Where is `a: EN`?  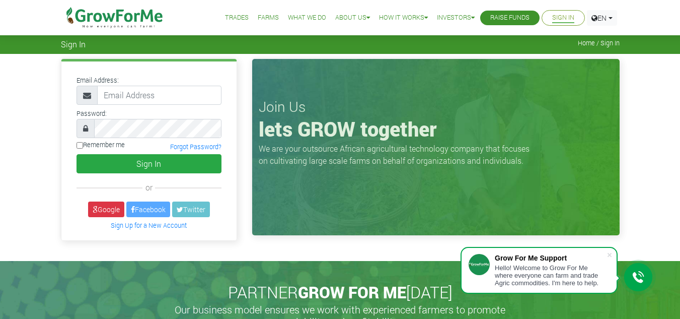 a: EN is located at coordinates (602, 18).